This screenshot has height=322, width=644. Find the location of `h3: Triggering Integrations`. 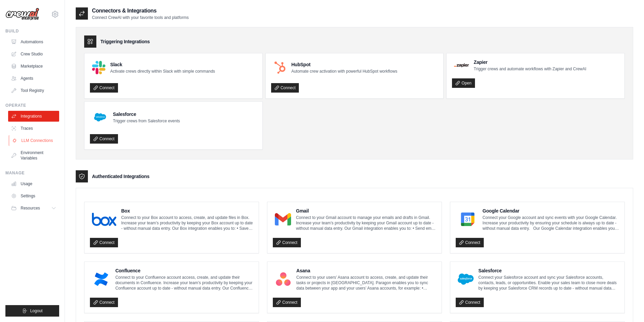

h3: Triggering Integrations is located at coordinates (125, 42).